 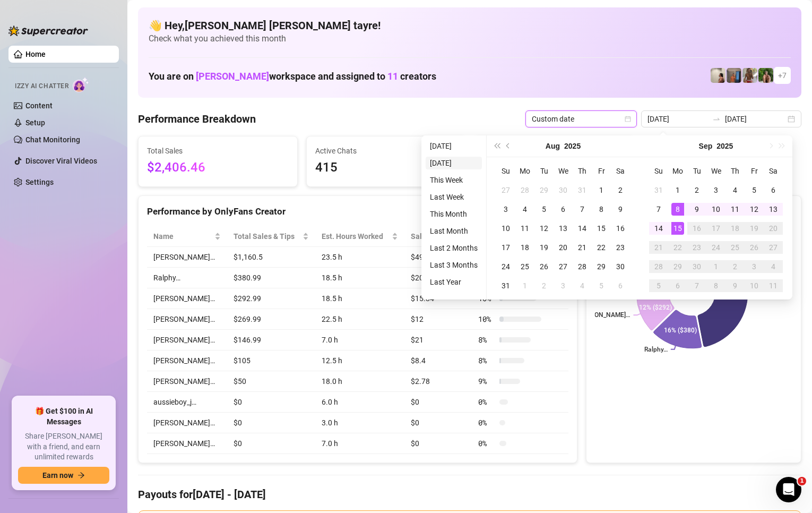 I want to click on td: 2025-07-30, so click(x=563, y=190).